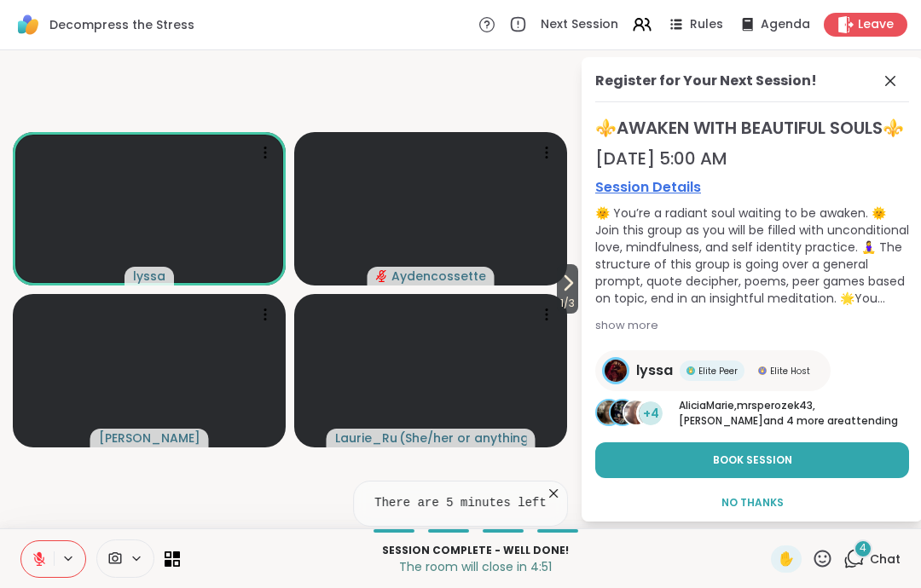  I want to click on p: The room will close in 4:51, so click(475, 567).